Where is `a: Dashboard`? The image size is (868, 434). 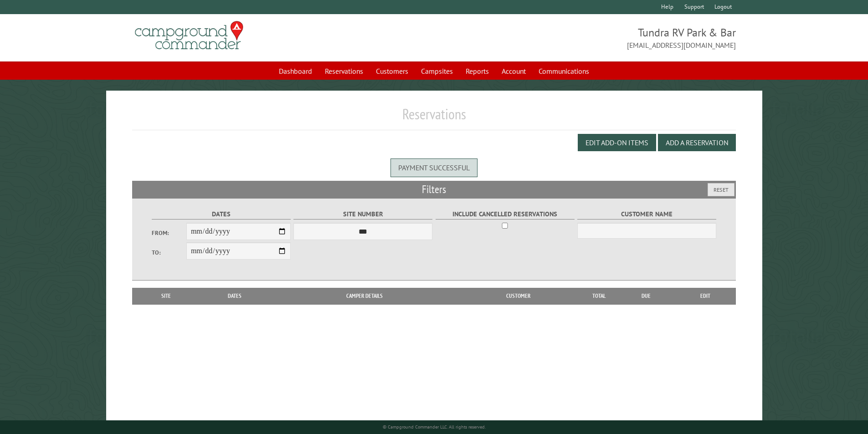 a: Dashboard is located at coordinates (295, 71).